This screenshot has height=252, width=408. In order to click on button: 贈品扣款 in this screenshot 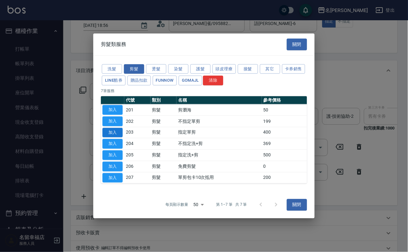, I will do `click(139, 80)`.